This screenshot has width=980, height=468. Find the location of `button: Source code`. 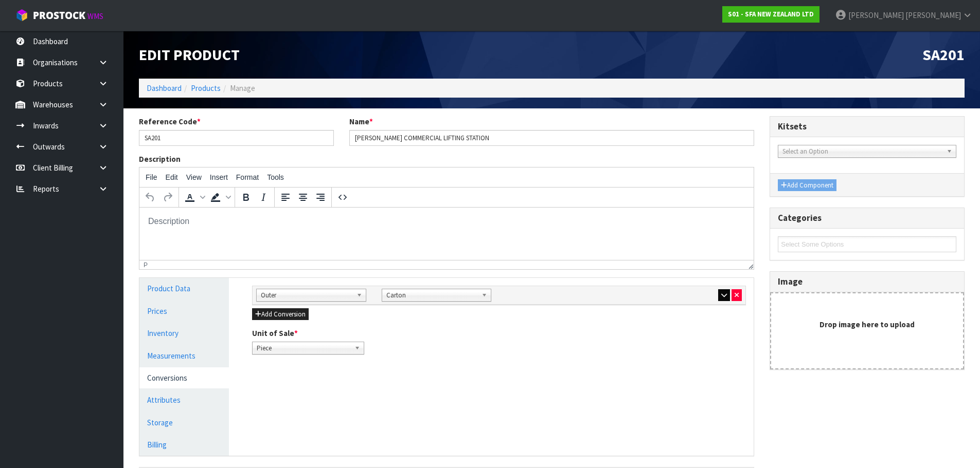

button: Source code is located at coordinates (343, 197).